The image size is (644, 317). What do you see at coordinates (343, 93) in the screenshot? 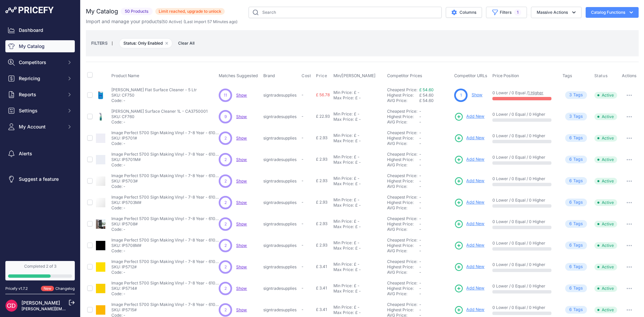
I see `div: Min Price:` at bounding box center [343, 93].